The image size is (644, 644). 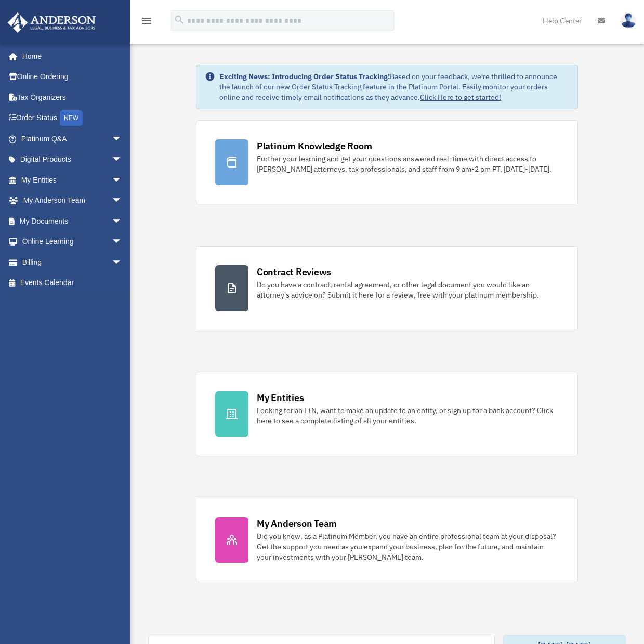 I want to click on a: Home, so click(x=70, y=56).